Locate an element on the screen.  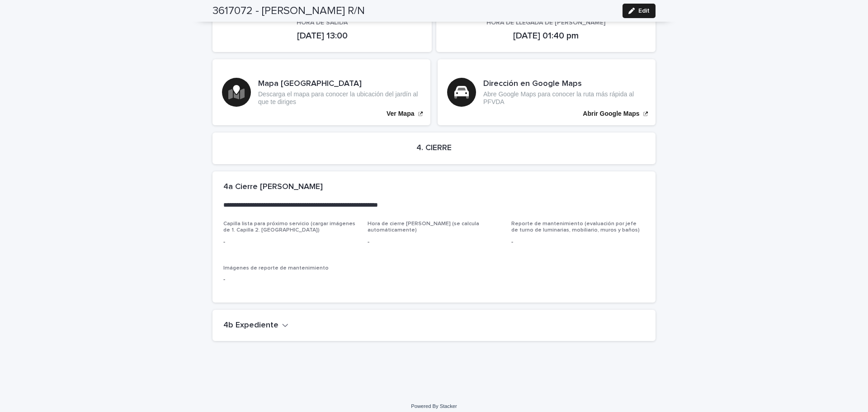
span: Reporte de mantenimiento (evaluación por jefe de turno de luminarias, mobiliario, muros y baños) is located at coordinates (575, 227).